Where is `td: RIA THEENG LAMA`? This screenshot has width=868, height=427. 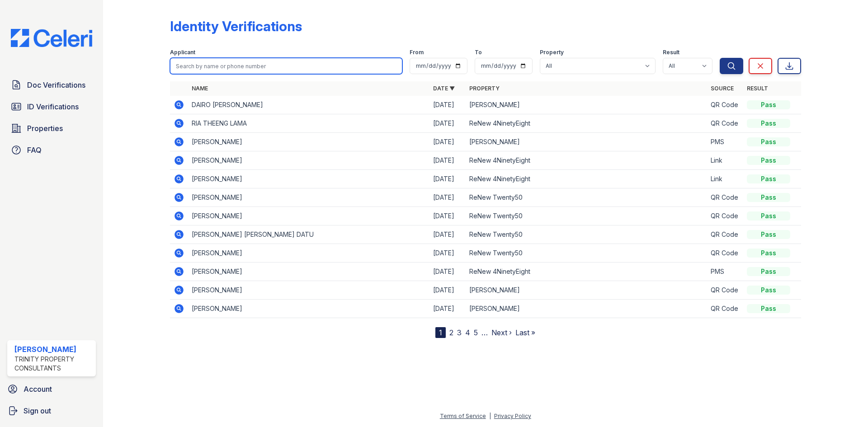 td: RIA THEENG LAMA is located at coordinates (309, 123).